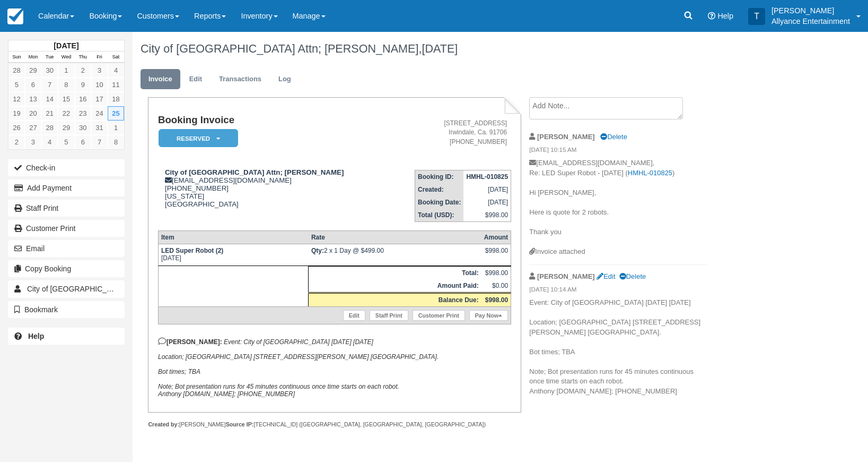  I want to click on a: Reserved, so click(196, 138).